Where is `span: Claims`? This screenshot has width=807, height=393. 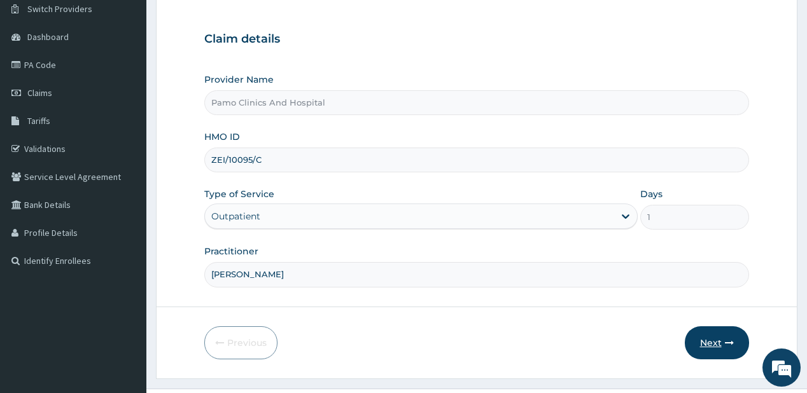
span: Claims is located at coordinates (39, 93).